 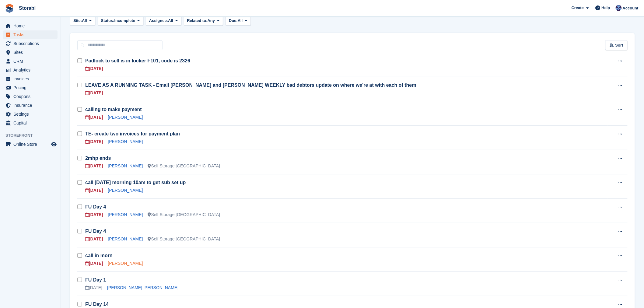 I want to click on span: CRM, so click(x=32, y=61).